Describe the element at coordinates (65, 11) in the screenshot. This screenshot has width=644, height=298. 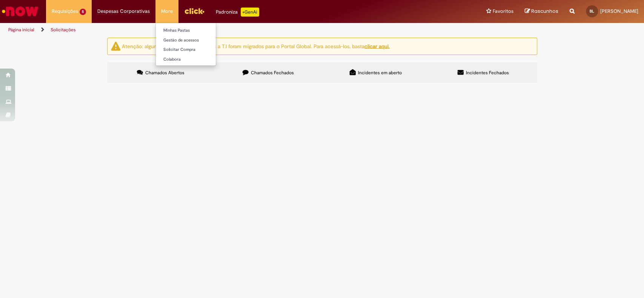
I see `span: Requisições` at that location.